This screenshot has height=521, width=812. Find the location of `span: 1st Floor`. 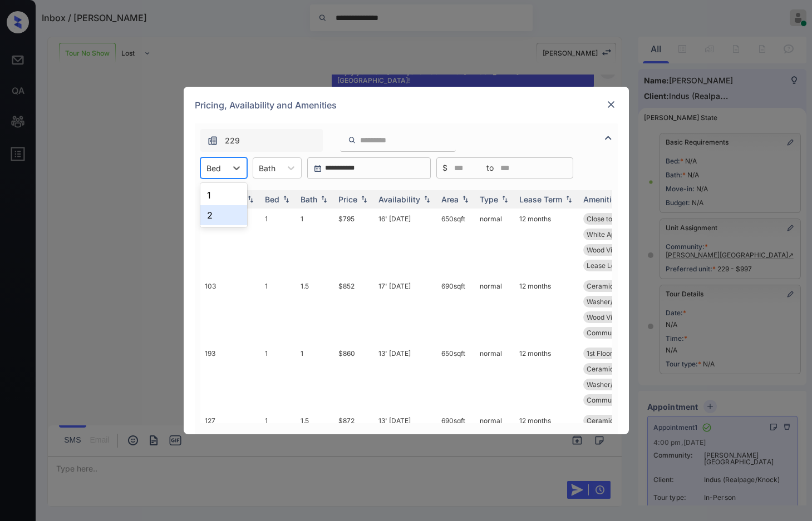

span: 1st Floor is located at coordinates (600, 353).